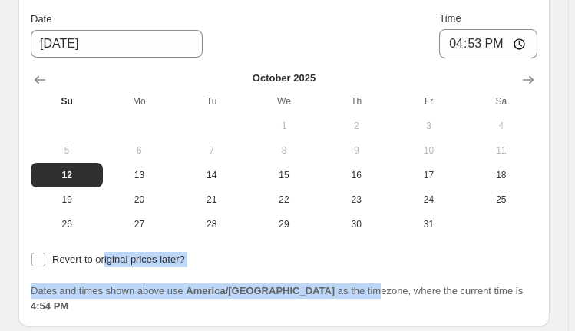  Describe the element at coordinates (450, 18) in the screenshot. I see `span: Time` at that location.